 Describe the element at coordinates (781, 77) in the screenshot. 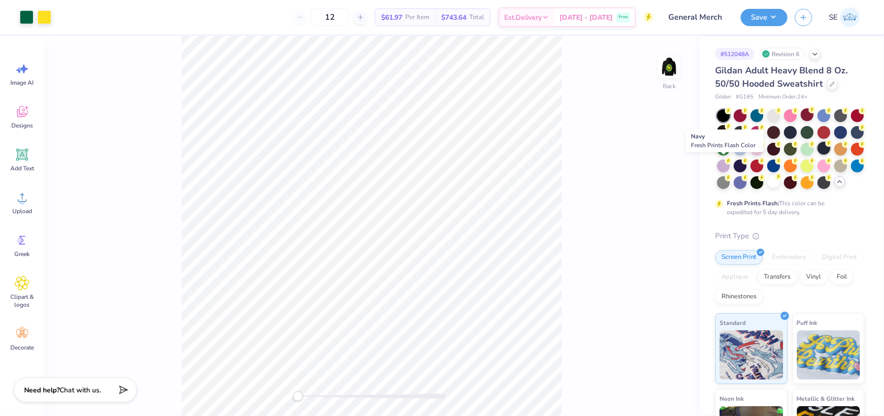

I see `span: Gildan Adult Heavy Blend 8 Oz. 50/50 Hooded Sweatshirt` at that location.